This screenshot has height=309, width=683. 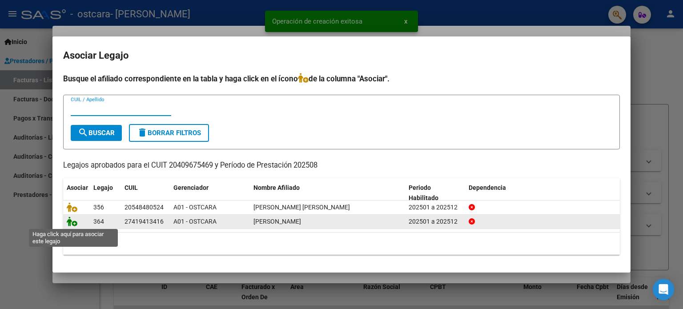 What do you see at coordinates (131, 188) in the screenshot?
I see `span: CUIL` at bounding box center [131, 188].